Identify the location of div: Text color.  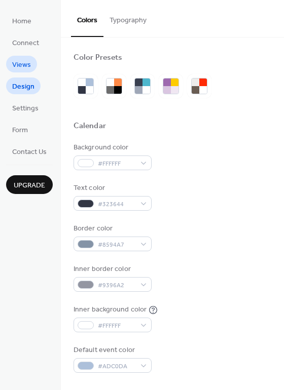
(111, 188).